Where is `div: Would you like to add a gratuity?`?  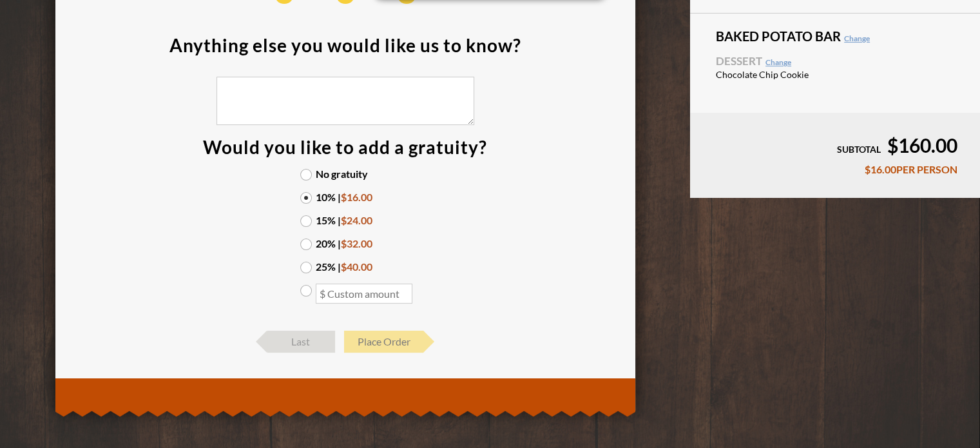
div: Would you like to add a gratuity? is located at coordinates (345, 147).